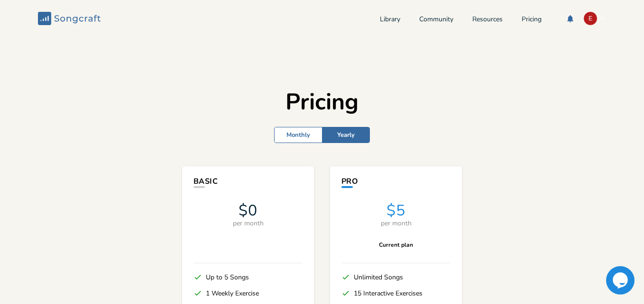 Image resolution: width=644 pixels, height=304 pixels. What do you see at coordinates (390, 20) in the screenshot?
I see `a: Library` at bounding box center [390, 20].